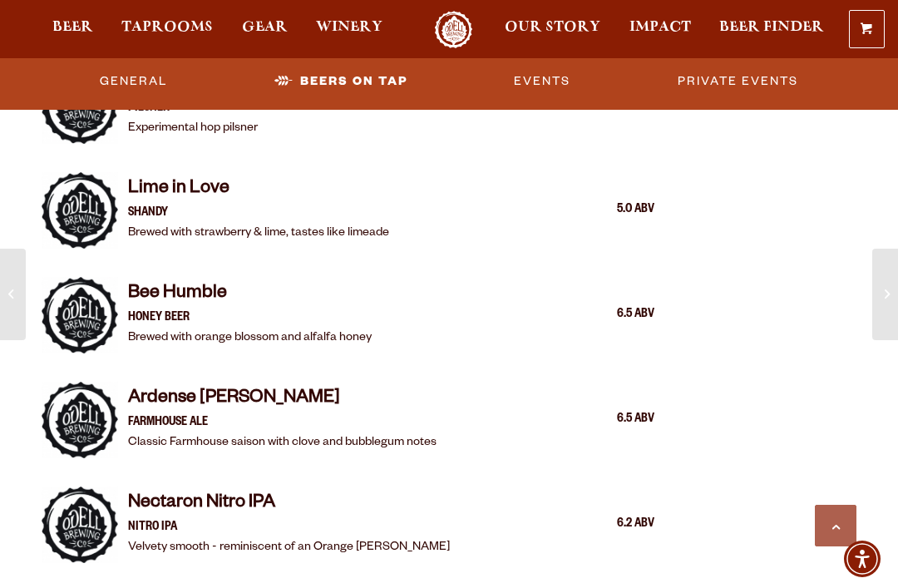 This screenshot has height=588, width=898. What do you see at coordinates (265, 29) in the screenshot?
I see `a: Gear` at bounding box center [265, 29].